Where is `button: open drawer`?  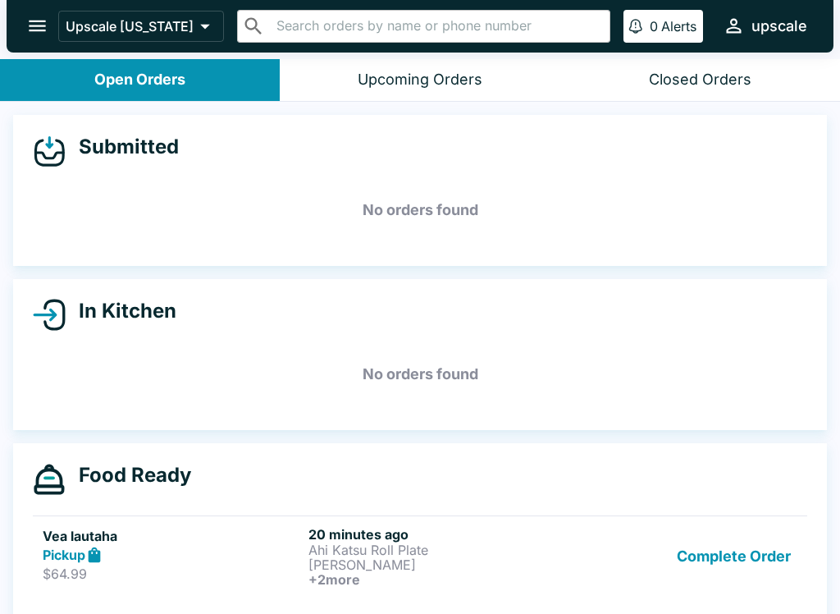
button: open drawer is located at coordinates (37, 25).